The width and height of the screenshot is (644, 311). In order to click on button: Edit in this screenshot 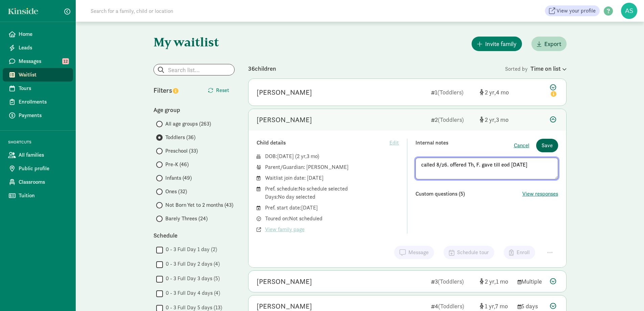, I will do `click(394, 143)`.